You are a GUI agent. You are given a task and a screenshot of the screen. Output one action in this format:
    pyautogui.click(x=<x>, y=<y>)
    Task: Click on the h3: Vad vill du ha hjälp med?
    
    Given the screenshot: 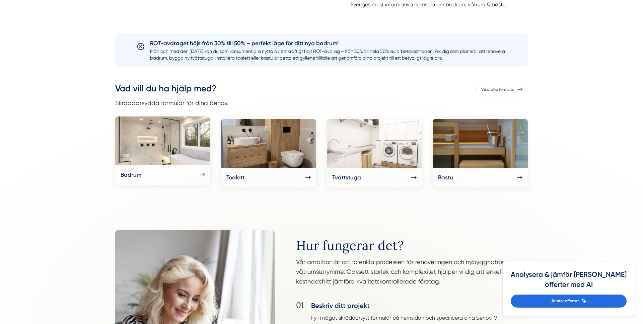 What is the action you would take?
    pyautogui.click(x=172, y=90)
    